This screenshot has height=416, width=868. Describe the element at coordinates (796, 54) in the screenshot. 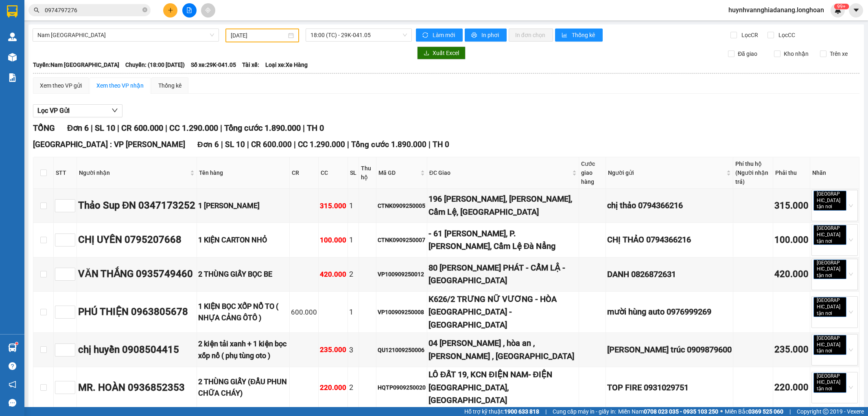

I see `span: Kho nhận` at that location.